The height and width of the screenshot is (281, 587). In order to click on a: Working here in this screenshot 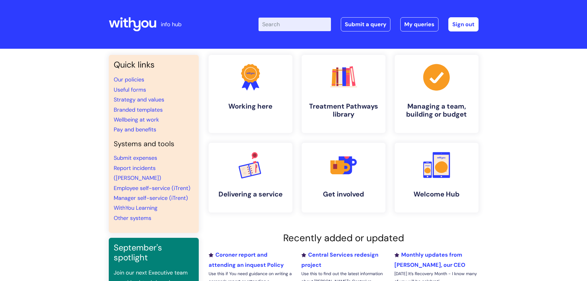, I will do `click(250, 94)`.